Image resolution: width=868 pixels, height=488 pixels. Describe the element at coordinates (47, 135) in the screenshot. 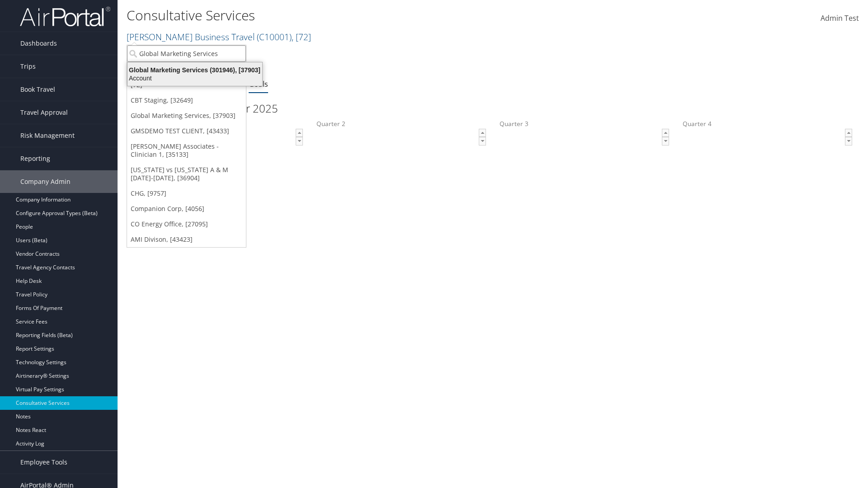

I see `span: Risk Management` at that location.